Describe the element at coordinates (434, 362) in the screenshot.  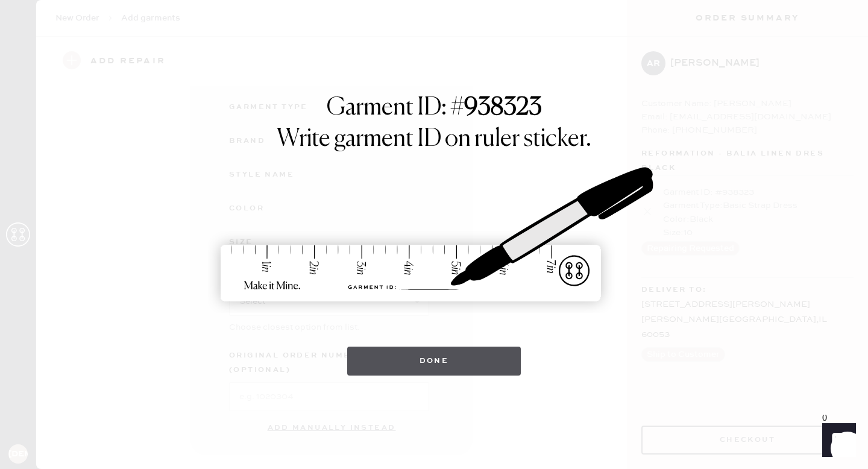
I see `button: Done` at that location.